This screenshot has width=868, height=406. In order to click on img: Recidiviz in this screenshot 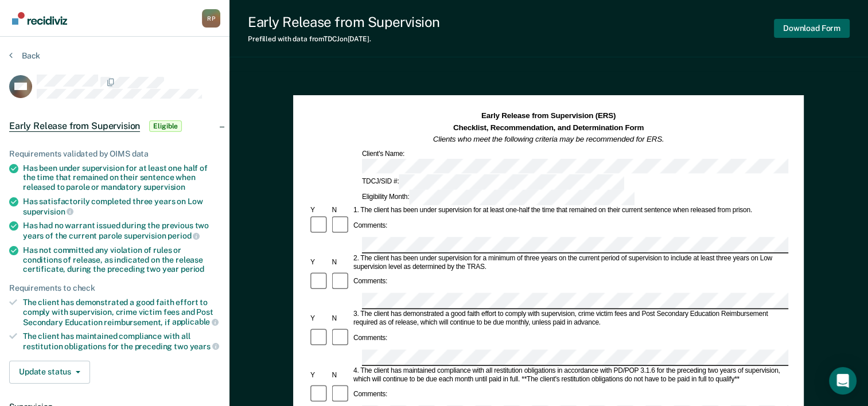, I will do `click(40, 19)`.